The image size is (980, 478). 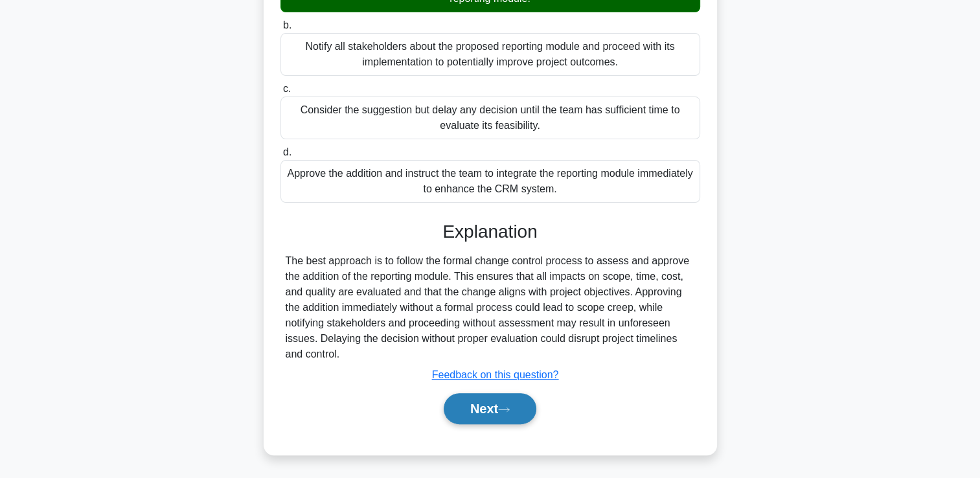 What do you see at coordinates (491, 181) in the screenshot?
I see `div: Approve the addition and instruct the team to integrate the reporting module immediately to enhan...` at bounding box center [491, 181].